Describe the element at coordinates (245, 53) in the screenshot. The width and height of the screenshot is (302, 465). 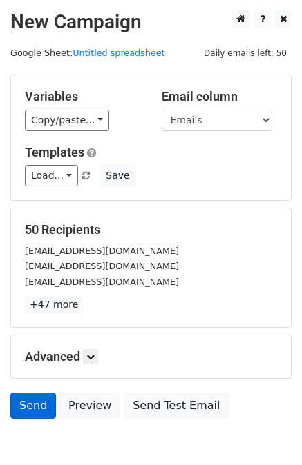
I see `span: Daily emails left: 50` at that location.